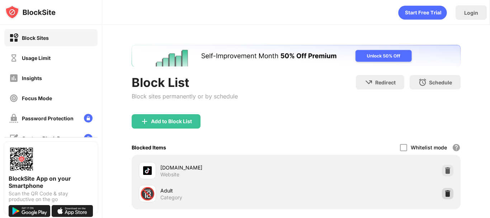  What do you see at coordinates (170, 174) in the screenshot?
I see `div: Website` at bounding box center [170, 174].